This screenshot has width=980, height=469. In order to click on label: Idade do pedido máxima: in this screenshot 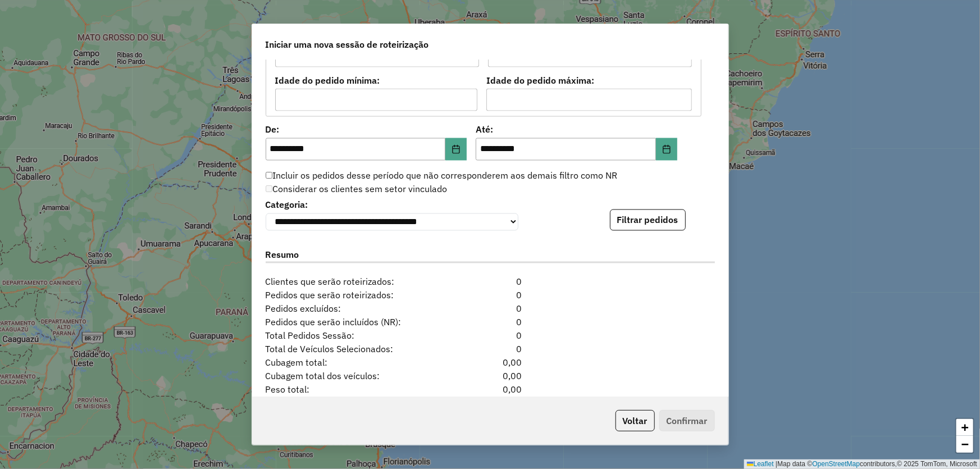, I will do `click(589, 80)`.